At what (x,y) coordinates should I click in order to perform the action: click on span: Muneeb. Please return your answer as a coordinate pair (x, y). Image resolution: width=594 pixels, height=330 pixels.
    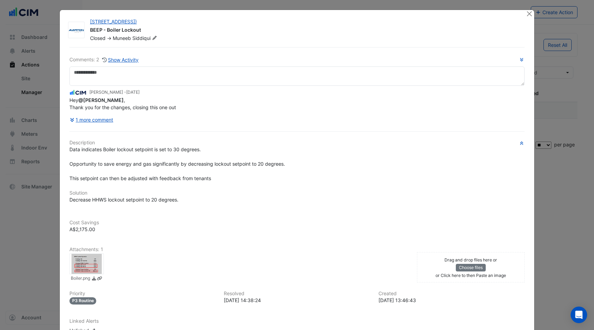
    Looking at the image, I should click on (122, 38).